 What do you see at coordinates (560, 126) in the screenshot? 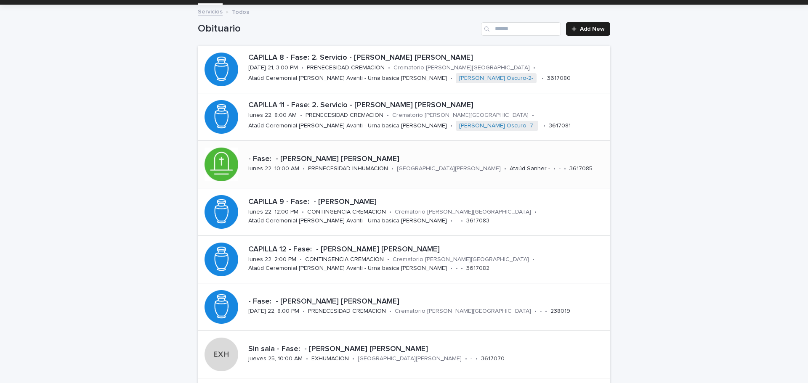
I see `p: 3617081` at bounding box center [560, 126].